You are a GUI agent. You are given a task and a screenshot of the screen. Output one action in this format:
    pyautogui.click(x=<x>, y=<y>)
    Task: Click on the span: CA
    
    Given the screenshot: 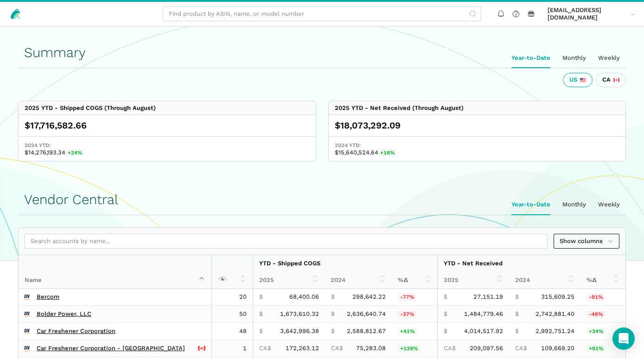 What is the action you would take?
    pyautogui.click(x=607, y=80)
    